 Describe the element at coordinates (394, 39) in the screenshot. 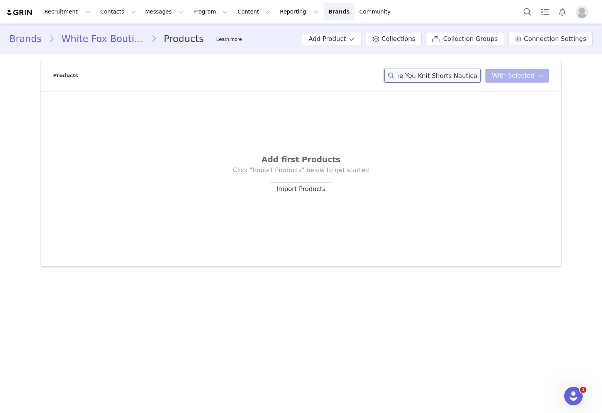

I see `a: Collections` at that location.